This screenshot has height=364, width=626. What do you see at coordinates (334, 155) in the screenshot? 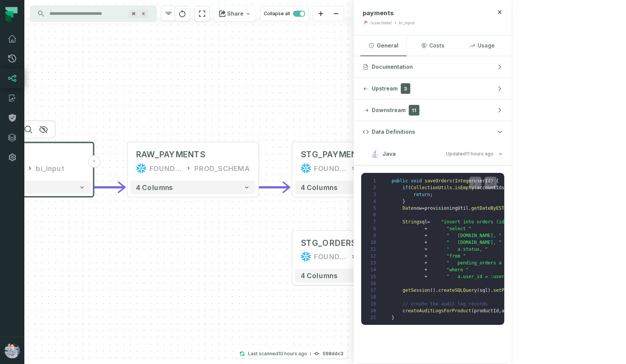
I see `div: STG_PAYMENTS` at bounding box center [334, 155].